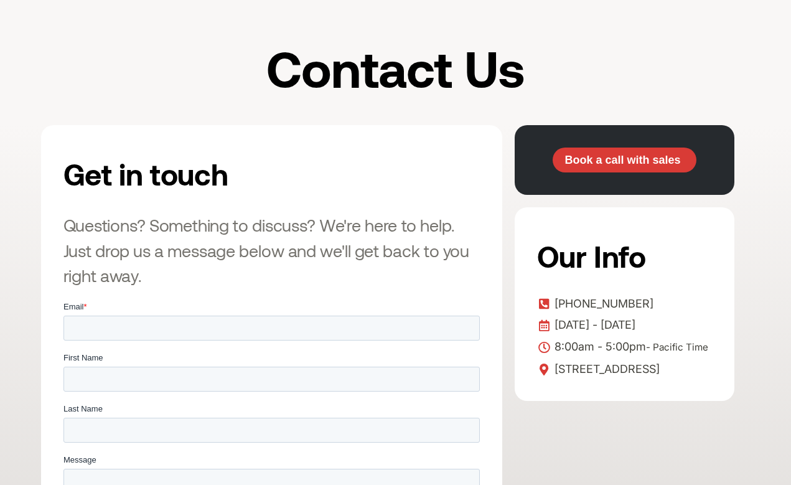 Image resolution: width=791 pixels, height=485 pixels. What do you see at coordinates (624, 160) in the screenshot?
I see `a: Book a call with sales` at bounding box center [624, 160].